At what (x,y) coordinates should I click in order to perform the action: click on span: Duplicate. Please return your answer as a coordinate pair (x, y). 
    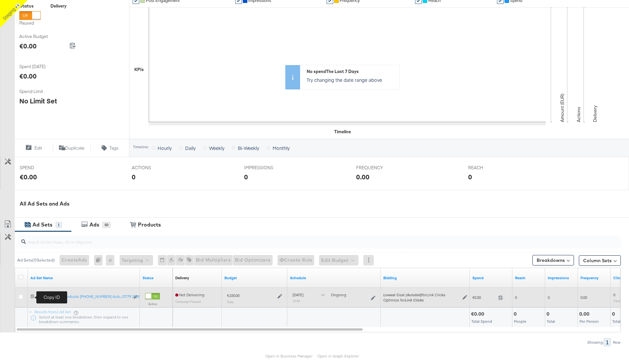
    Looking at the image, I should click on (75, 148).